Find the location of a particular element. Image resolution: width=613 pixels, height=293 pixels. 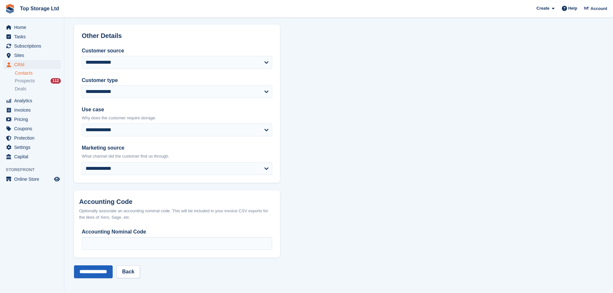

span: Pricing is located at coordinates (33, 119).